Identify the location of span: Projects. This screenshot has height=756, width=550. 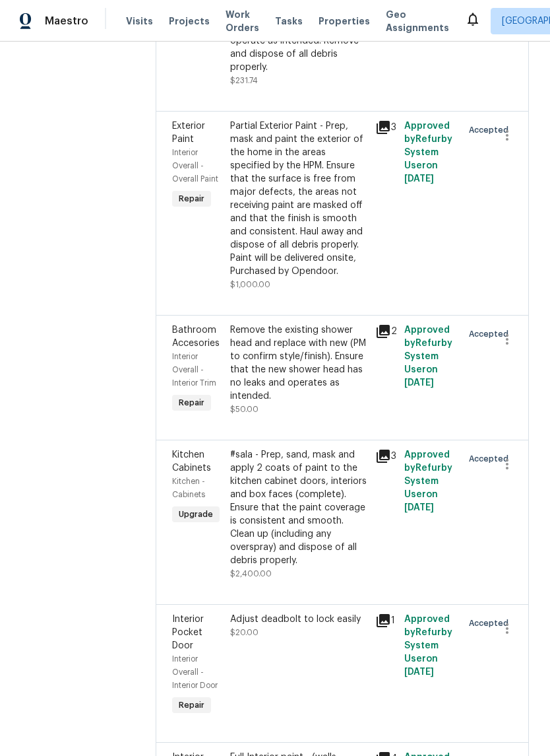
(190, 21).